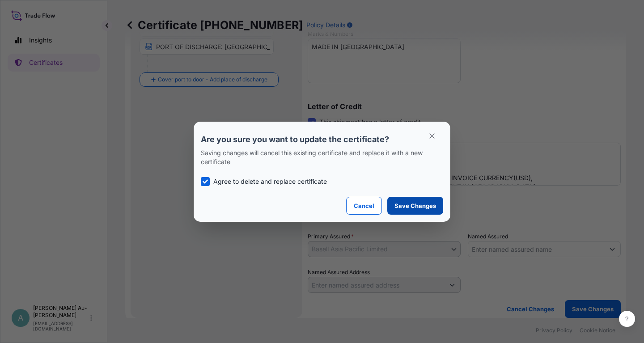 This screenshot has width=644, height=343. Describe the element at coordinates (322, 158) in the screenshot. I see `p: Saving changes will cancel this existing certificate and replace it with a new certificate` at that location.